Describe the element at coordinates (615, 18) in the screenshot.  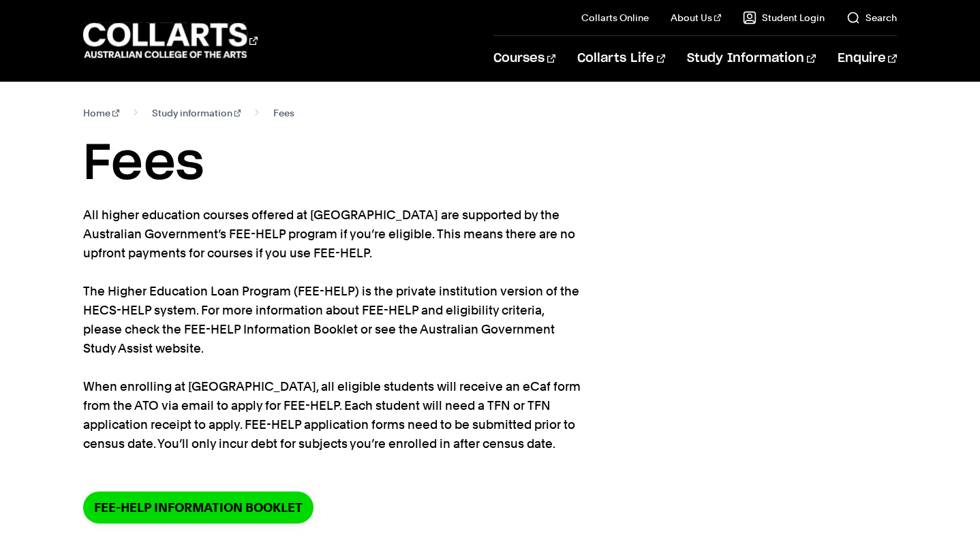
I see `a: Collarts Online` at that location.